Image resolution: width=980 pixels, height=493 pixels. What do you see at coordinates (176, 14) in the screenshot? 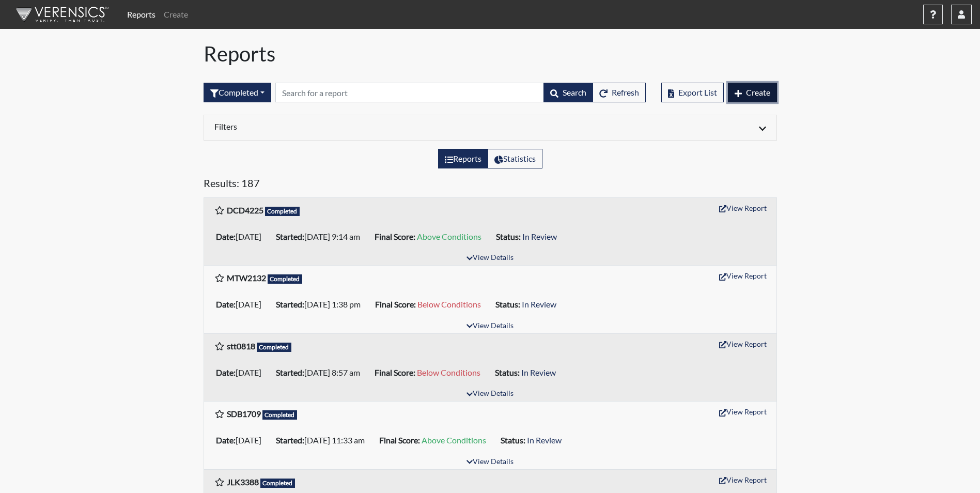
I see `a: Create` at bounding box center [176, 14].